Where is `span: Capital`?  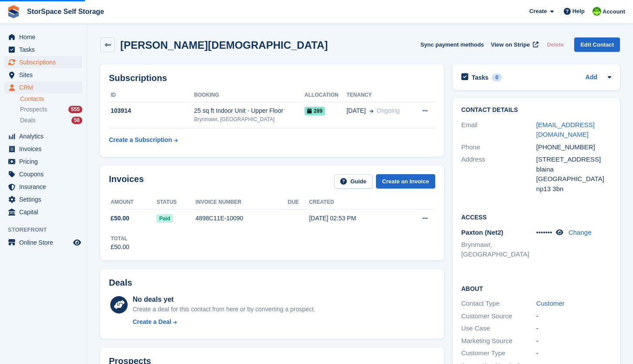 span: Capital is located at coordinates (45, 212).